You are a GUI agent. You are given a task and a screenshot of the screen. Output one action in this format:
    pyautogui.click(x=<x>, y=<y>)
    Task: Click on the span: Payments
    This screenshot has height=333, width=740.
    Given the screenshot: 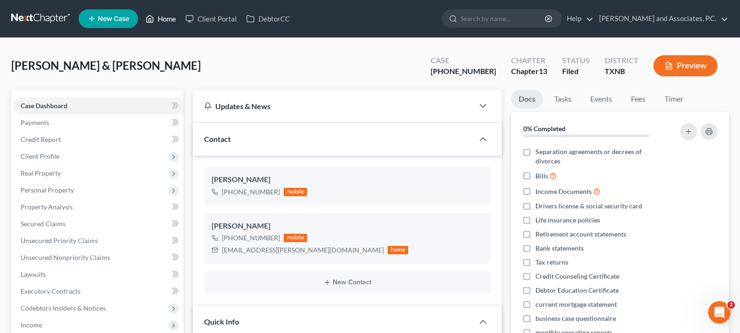 What is the action you would take?
    pyautogui.click(x=35, y=122)
    